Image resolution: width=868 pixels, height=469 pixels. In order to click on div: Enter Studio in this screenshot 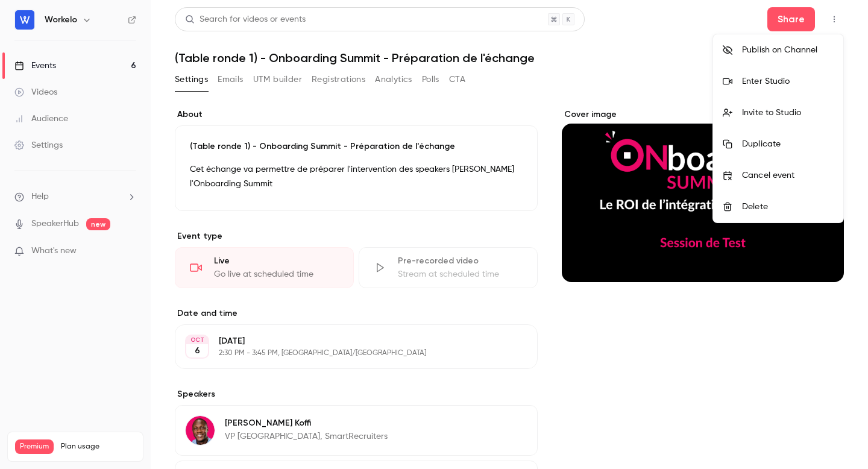, I will do `click(788, 81)`.